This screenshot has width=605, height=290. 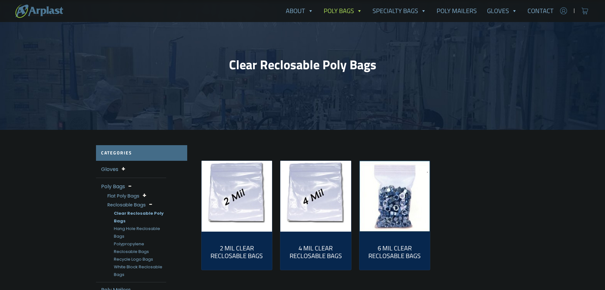 What do you see at coordinates (131, 247) in the screenshot?
I see `a: Polypropylene Reclosable Bags` at bounding box center [131, 247].